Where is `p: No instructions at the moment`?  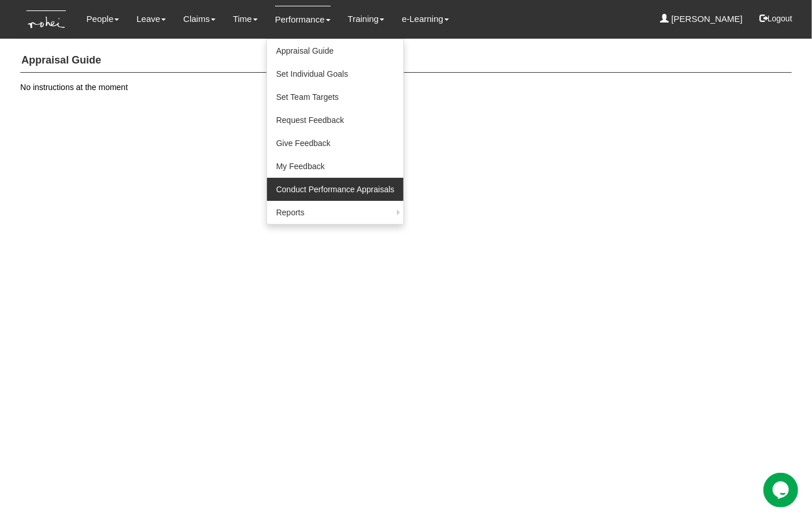 p: No instructions at the moment is located at coordinates (406, 87).